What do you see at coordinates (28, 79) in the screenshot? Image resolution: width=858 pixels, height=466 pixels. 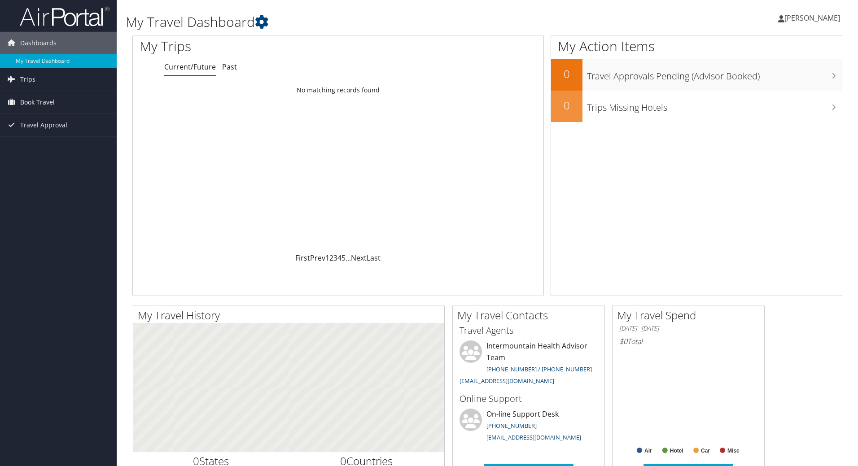 I see `span: Trips` at bounding box center [28, 79].